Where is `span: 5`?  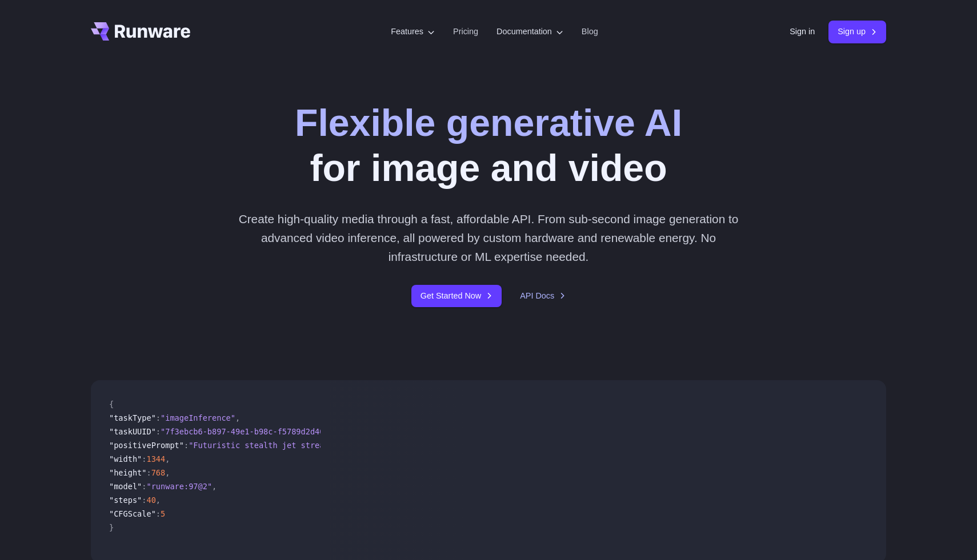 span: 5 is located at coordinates (163, 514).